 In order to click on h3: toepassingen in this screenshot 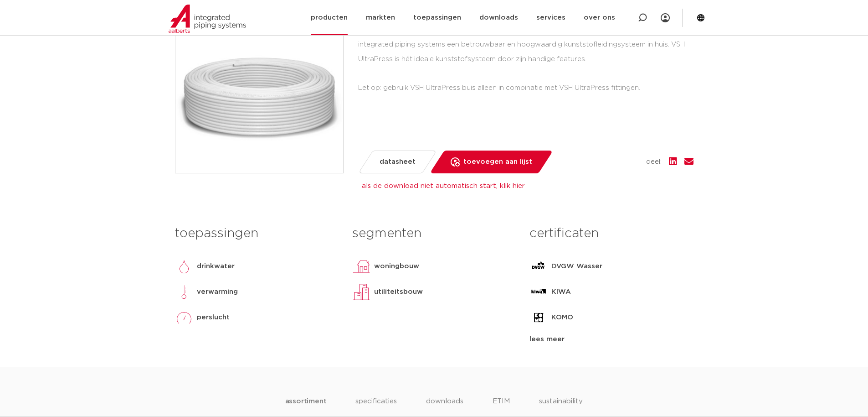, I will do `click(256, 233)`.